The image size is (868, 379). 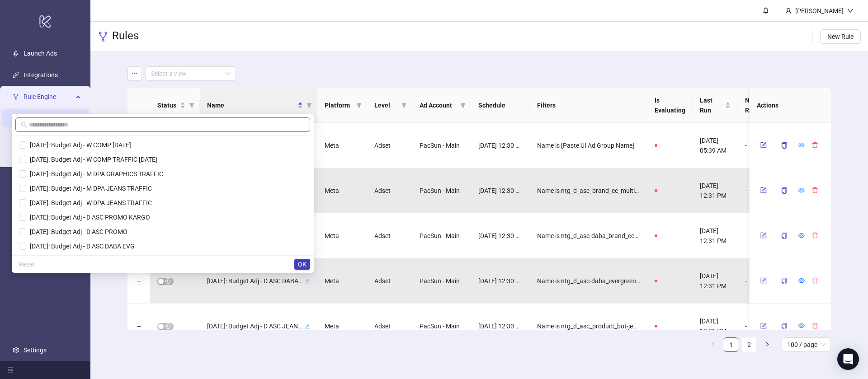 I want to click on span: fork, so click(x=103, y=36).